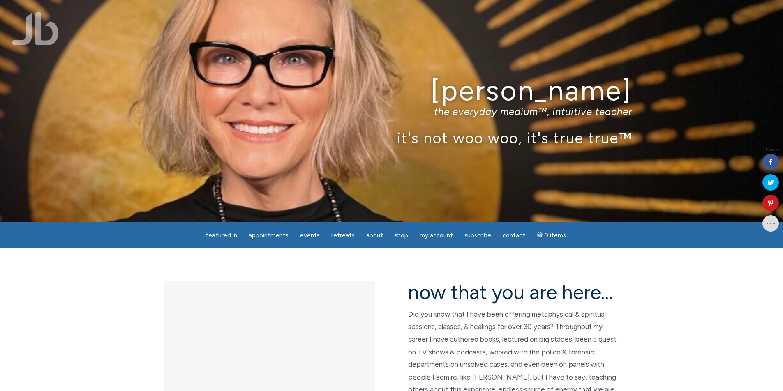 Image resolution: width=783 pixels, height=391 pixels. Describe the element at coordinates (374, 235) in the screenshot. I see `span: About` at that location.